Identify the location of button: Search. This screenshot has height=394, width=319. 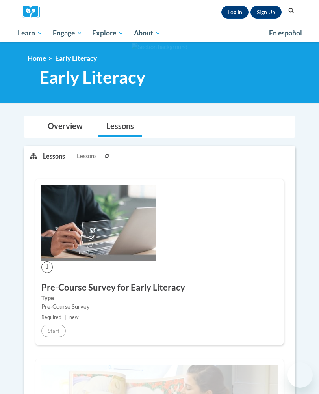
(292, 11).